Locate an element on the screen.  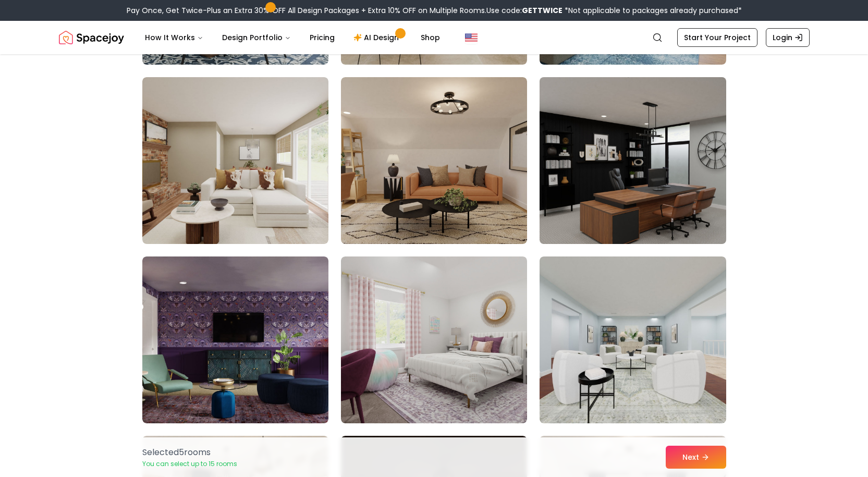
a: AI Design is located at coordinates (378, 37).